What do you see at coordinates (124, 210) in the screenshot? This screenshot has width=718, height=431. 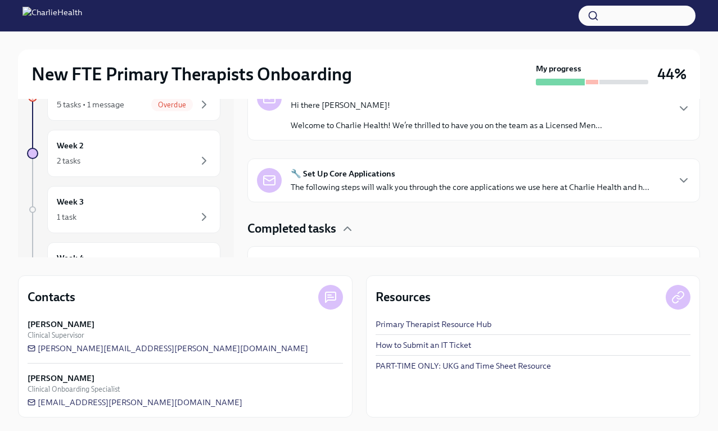 I see `a: Week 31 task` at bounding box center [124, 210].